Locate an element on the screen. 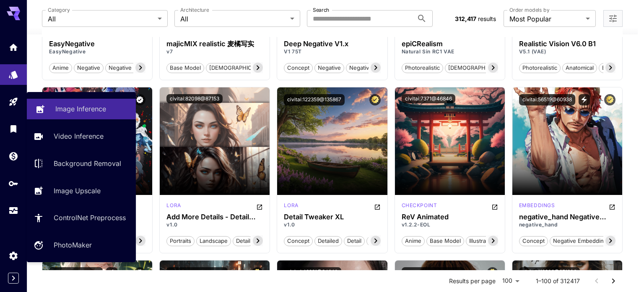 The height and width of the screenshot is (292, 644). div: epiCRealism is located at coordinates (450, 44).